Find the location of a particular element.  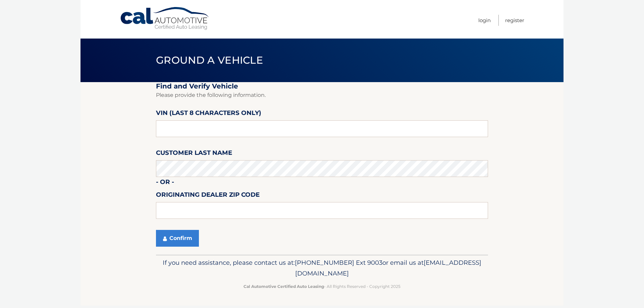

a: Login is located at coordinates (484, 20).